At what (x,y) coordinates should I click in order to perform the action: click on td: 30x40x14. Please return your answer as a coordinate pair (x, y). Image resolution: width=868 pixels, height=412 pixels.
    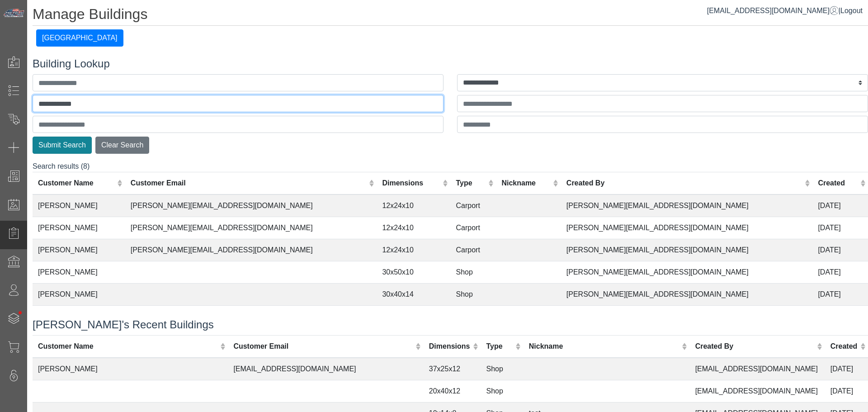
    Looking at the image, I should click on (413, 294).